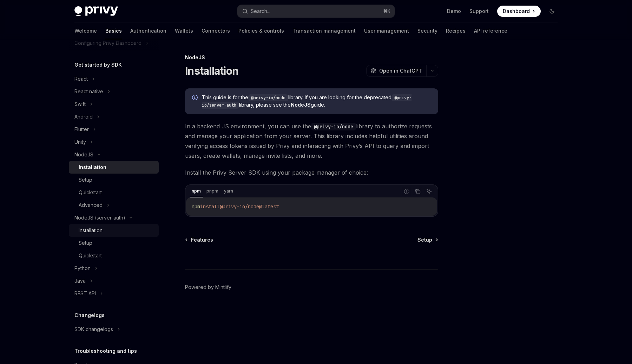 This screenshot has width=632, height=364. Describe the element at coordinates (196, 207) in the screenshot. I see `span: npm` at that location.